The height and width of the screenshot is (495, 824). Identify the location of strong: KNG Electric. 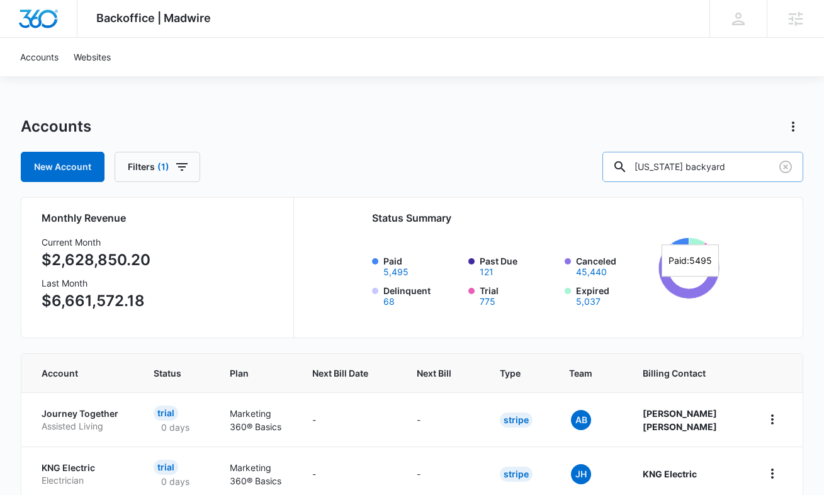
(669, 473).